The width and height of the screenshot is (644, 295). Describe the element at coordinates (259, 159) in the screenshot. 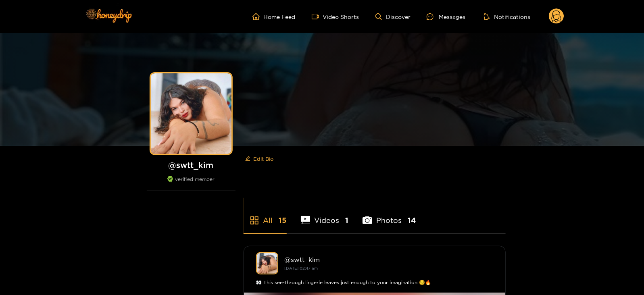

I see `button: editEdit Bio` at that location.